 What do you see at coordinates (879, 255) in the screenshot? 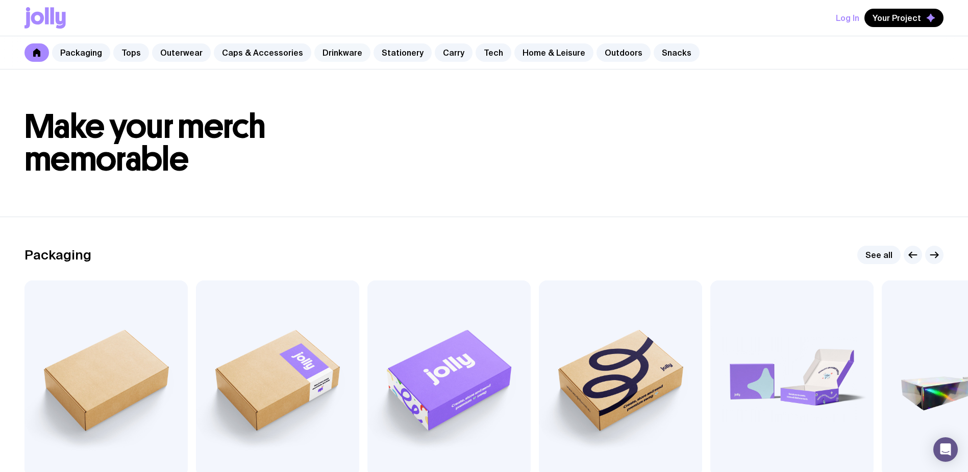
I see `a: See all` at bounding box center [879, 255].